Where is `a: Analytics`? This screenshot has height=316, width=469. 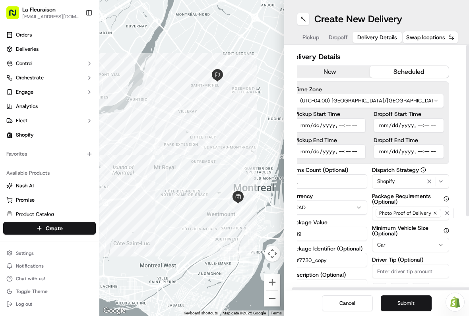 a: Analytics is located at coordinates (49, 106).